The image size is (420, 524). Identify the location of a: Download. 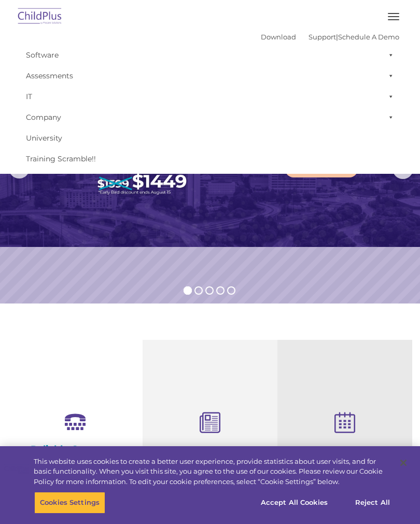
(279, 37).